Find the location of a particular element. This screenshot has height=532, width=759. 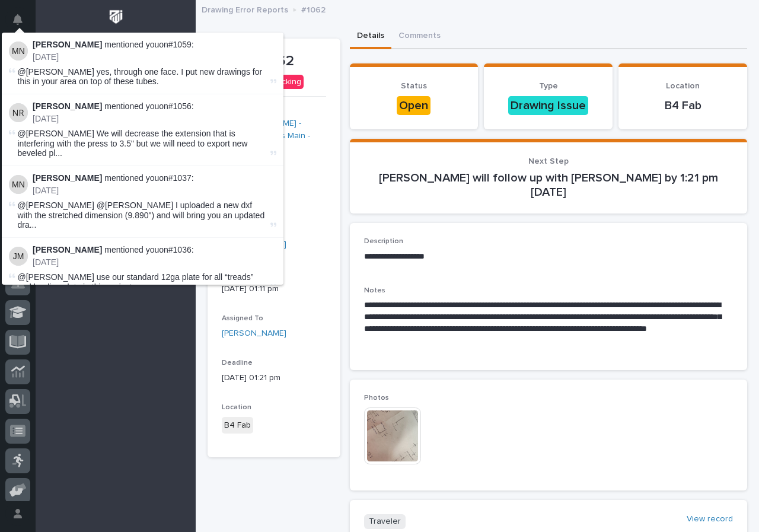

span: Assigned To is located at coordinates (242, 319).